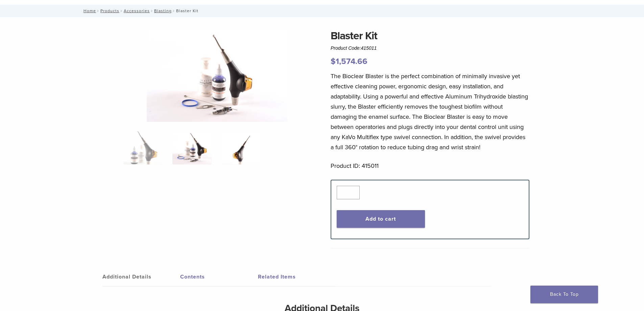  I want to click on a: Products, so click(110, 10).